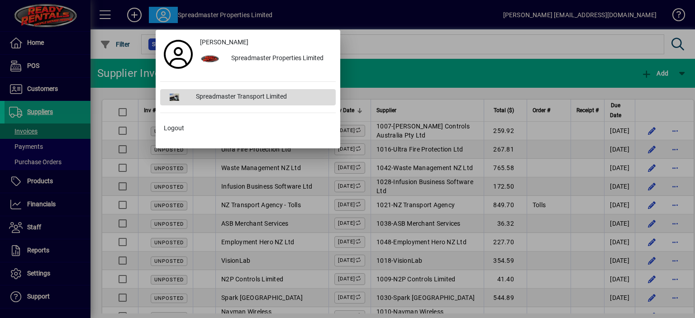 The image size is (695, 318). What do you see at coordinates (248, 128) in the screenshot?
I see `button: Logout` at bounding box center [248, 128].